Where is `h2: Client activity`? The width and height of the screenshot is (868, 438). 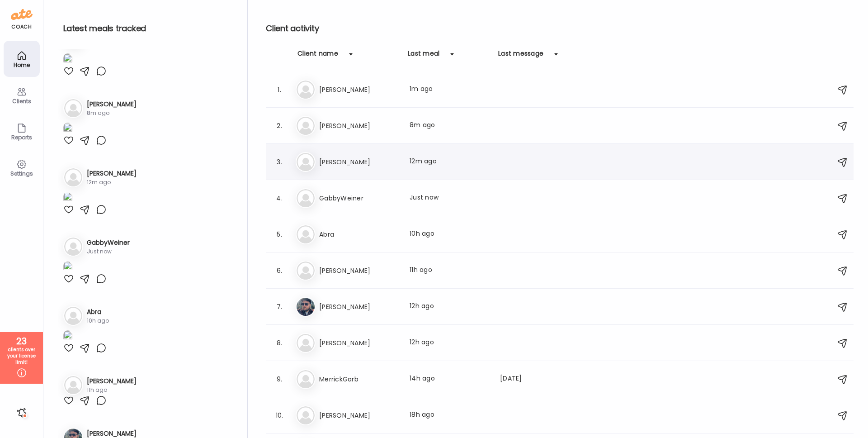
h2: Client activity is located at coordinates (560, 28).